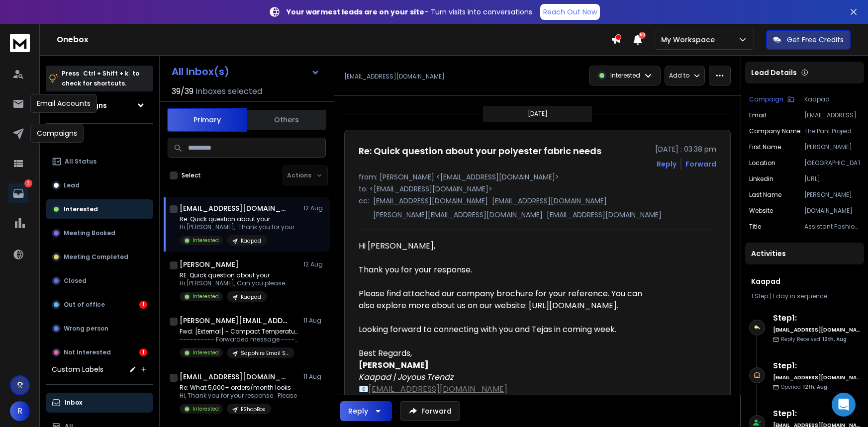  I want to click on p: Lead, so click(72, 186).